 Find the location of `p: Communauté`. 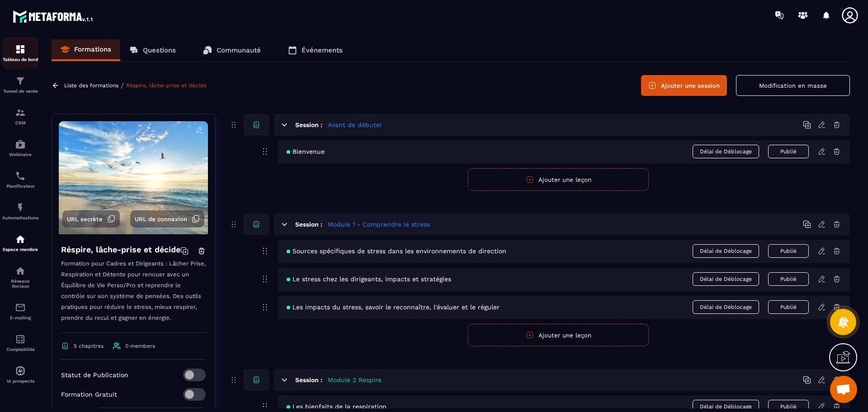

p: Communauté is located at coordinates (239, 50).